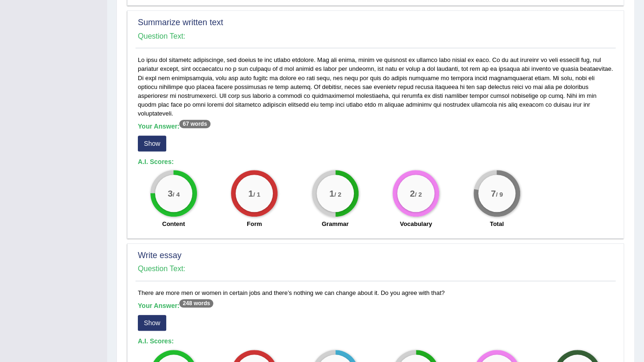 The height and width of the screenshot is (362, 644). Describe the element at coordinates (416, 224) in the screenshot. I see `label: Vocabulary` at that location.